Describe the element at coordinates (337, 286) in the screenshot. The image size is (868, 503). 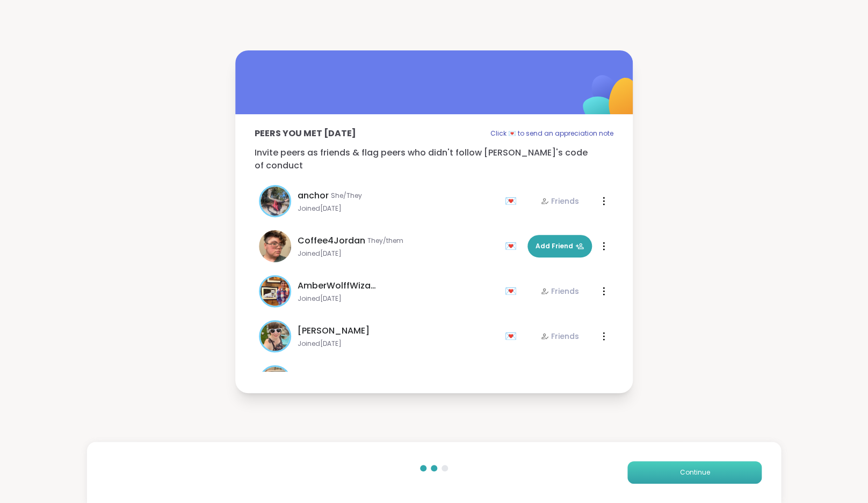
I see `span: AmberWolffWizard` at that location.